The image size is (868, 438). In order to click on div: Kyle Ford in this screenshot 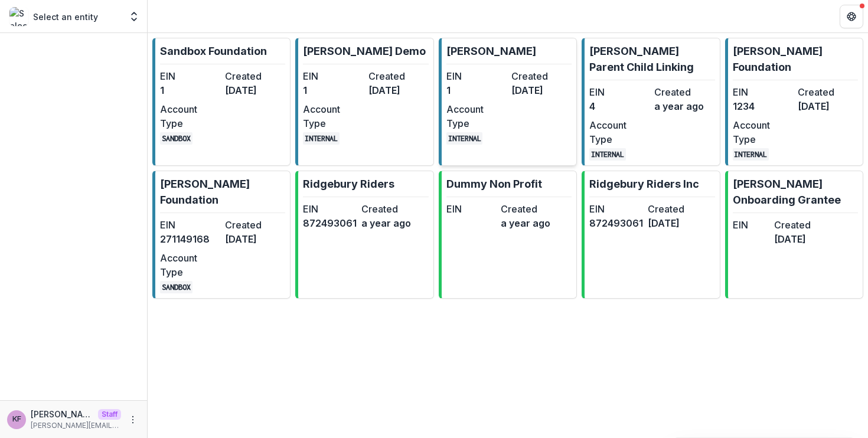, I will do `click(17, 419)`.